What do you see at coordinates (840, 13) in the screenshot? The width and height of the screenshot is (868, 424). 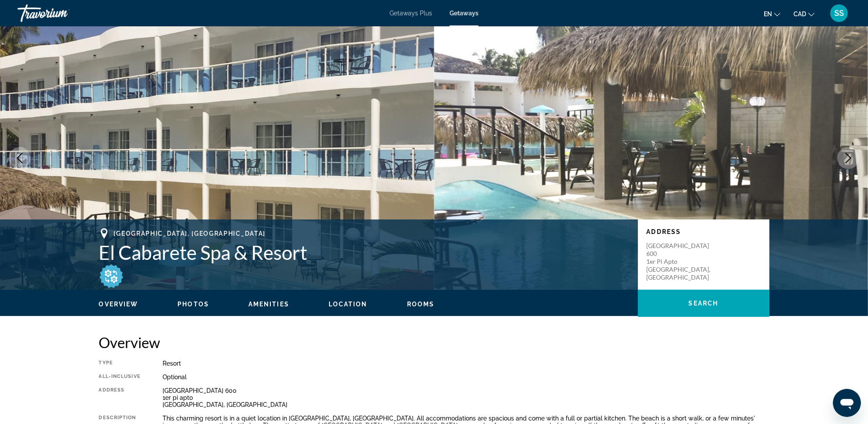 I see `button: User Menu` at bounding box center [840, 13].